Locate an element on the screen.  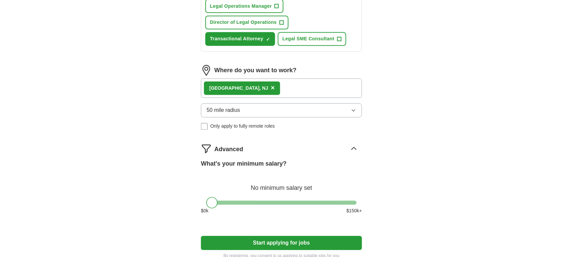
label: Where do you want to work? is located at coordinates (255, 70).